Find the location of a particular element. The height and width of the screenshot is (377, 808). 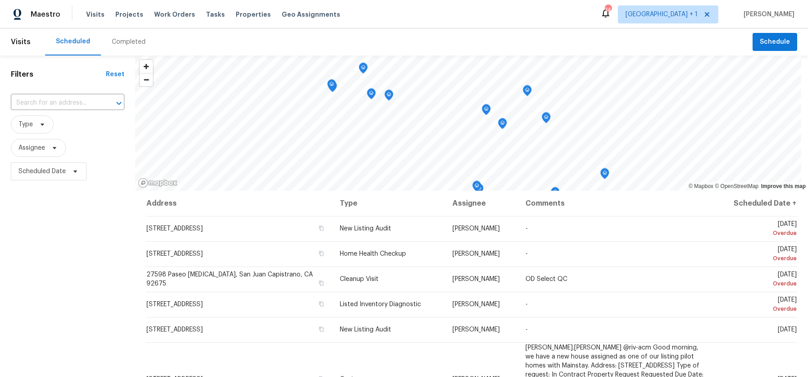

span: Listed Inventory Diagnostic is located at coordinates (380, 304).